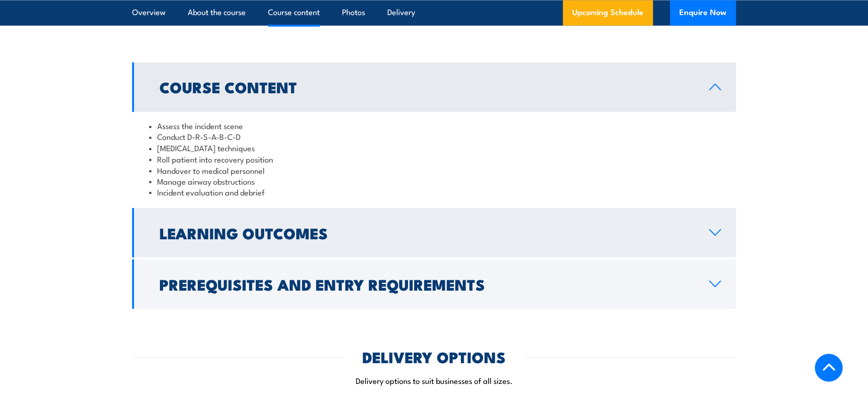 The width and height of the screenshot is (868, 407). I want to click on a: Prerequisites and Entry Requirements, so click(434, 284).